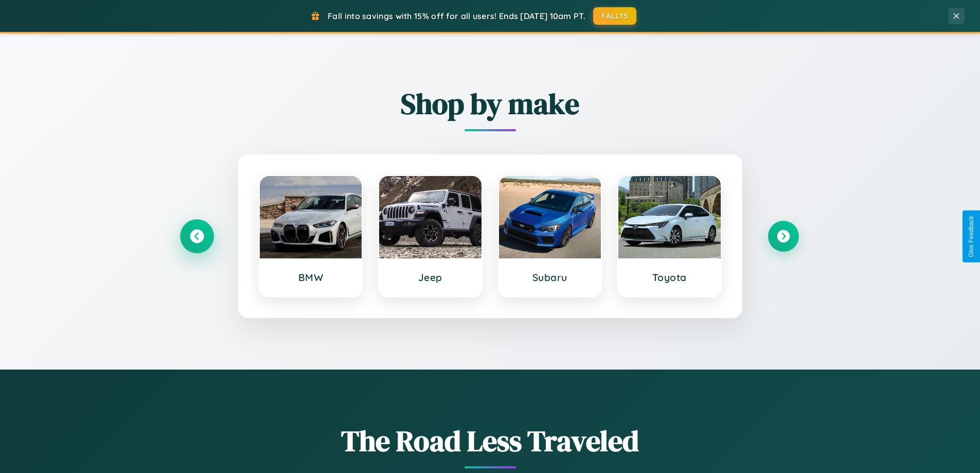  What do you see at coordinates (669, 277) in the screenshot?
I see `h3: Toyota` at bounding box center [669, 277].